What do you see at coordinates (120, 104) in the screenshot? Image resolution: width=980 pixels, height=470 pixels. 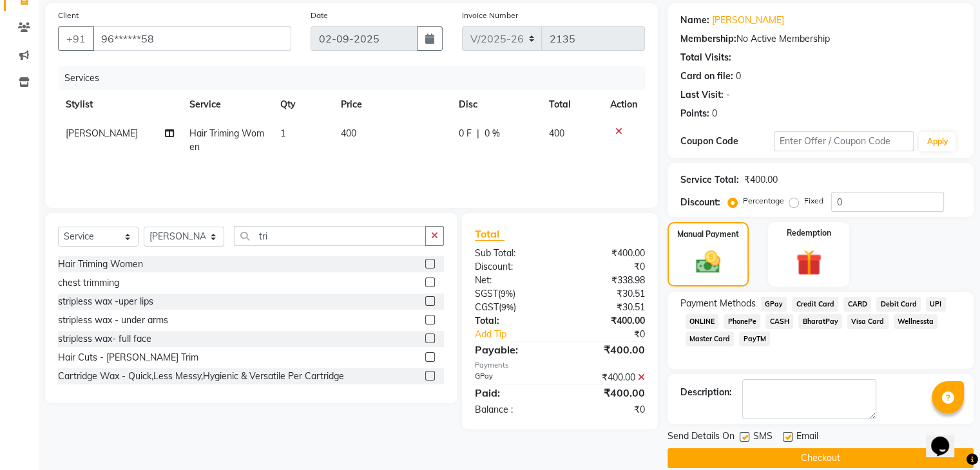 I see `th: Stylist` at bounding box center [120, 104].